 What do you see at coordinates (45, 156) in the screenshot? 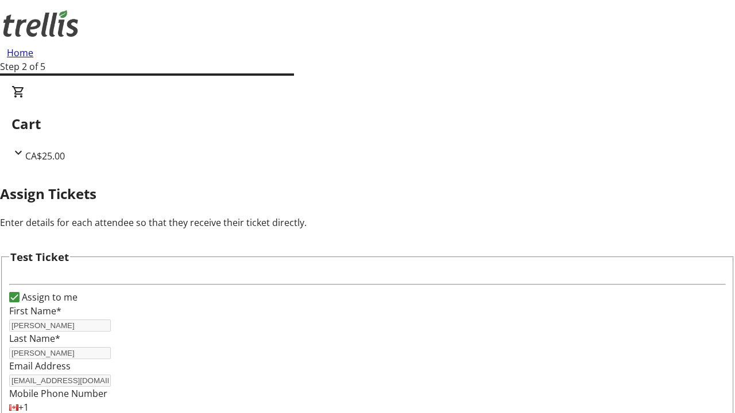
I see `span: CA$25.00` at bounding box center [45, 156].